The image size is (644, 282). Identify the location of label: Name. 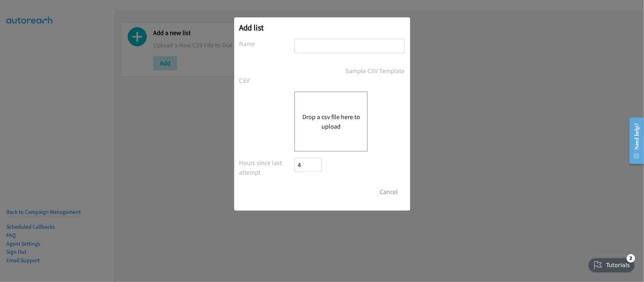
(267, 44).